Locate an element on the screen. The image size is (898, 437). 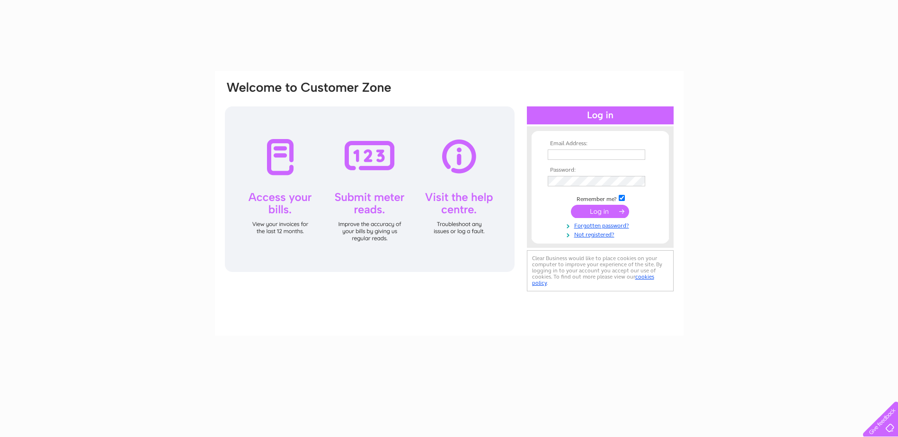
input: Submit is located at coordinates (600, 212).